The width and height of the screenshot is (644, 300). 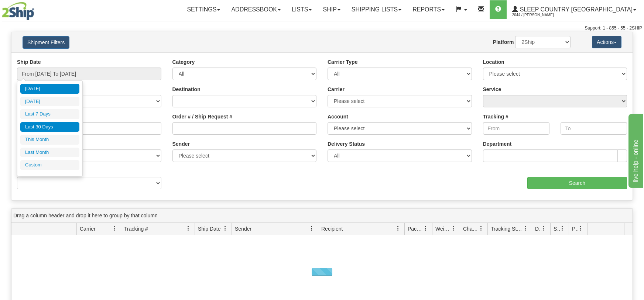 What do you see at coordinates (50, 114) in the screenshot?
I see `li: Last 7 Days` at bounding box center [50, 114].